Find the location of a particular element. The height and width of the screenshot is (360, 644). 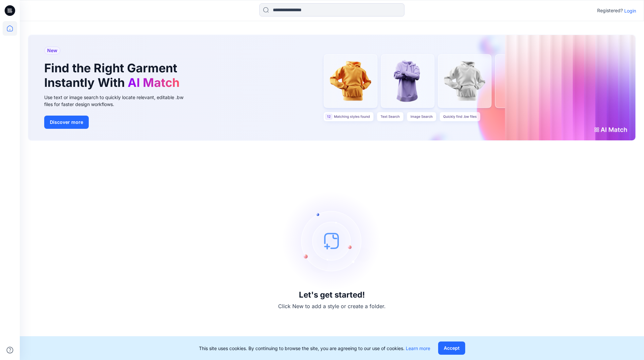

div: Use text or image search to quickly locate relevant, editable .bw files for faster design workflows. is located at coordinates (119, 101).